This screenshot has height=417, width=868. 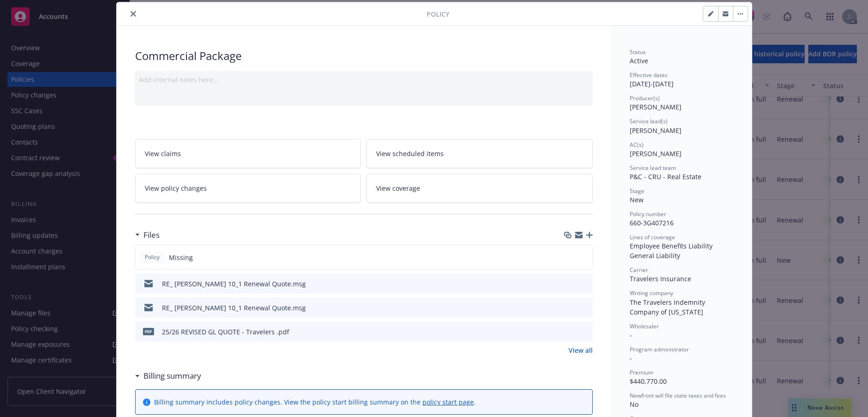 I want to click on div: General Liability, so click(x=681, y=255).